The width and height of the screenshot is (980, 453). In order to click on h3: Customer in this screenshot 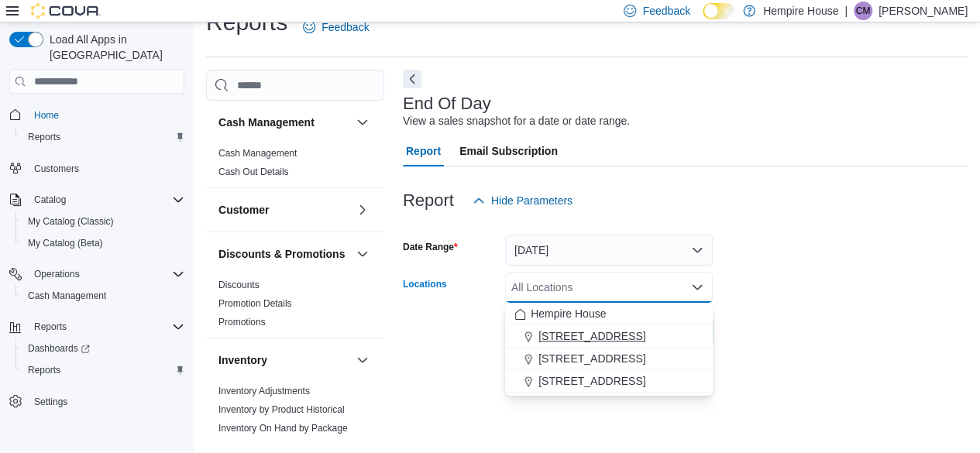, I will do `click(243, 210)`.